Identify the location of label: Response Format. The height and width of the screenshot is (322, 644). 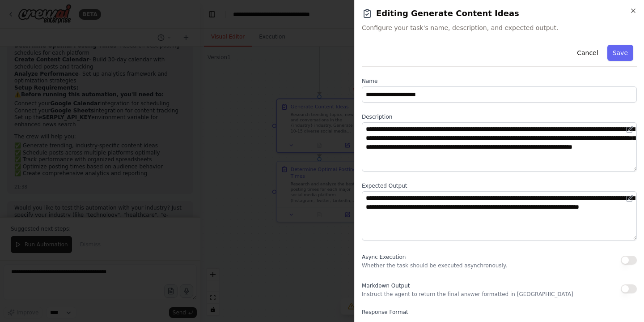
(499, 312).